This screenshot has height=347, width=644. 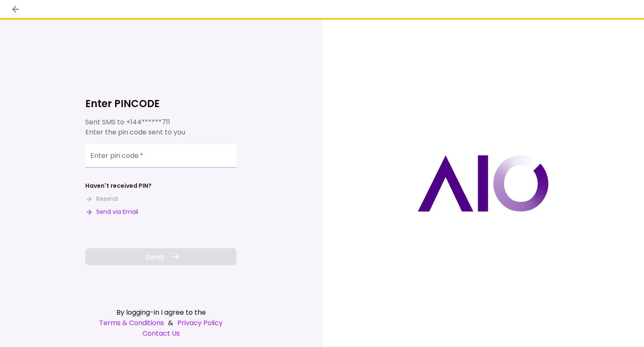 What do you see at coordinates (483, 183) in the screenshot?
I see `img: AIO logo` at bounding box center [483, 183].